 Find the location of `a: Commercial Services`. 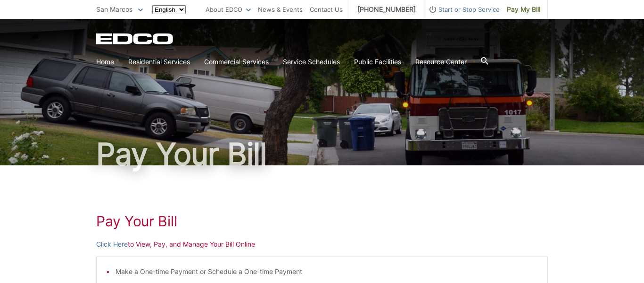

a: Commercial Services is located at coordinates (236, 62).